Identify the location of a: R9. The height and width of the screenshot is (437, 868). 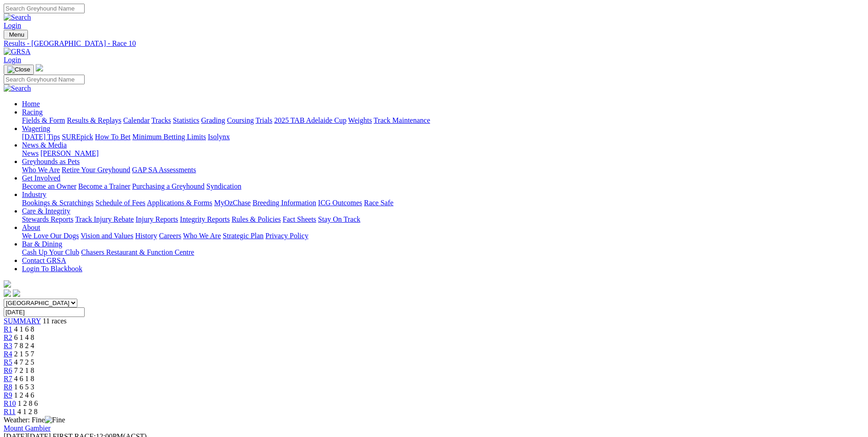
(8, 394).